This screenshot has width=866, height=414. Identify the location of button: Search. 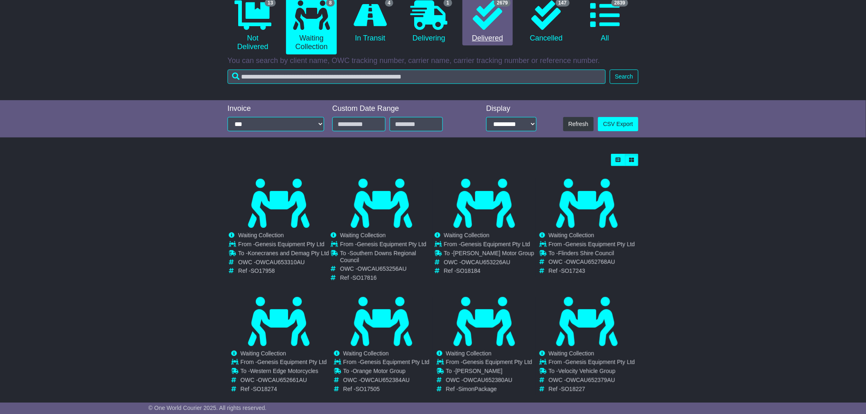
(624, 77).